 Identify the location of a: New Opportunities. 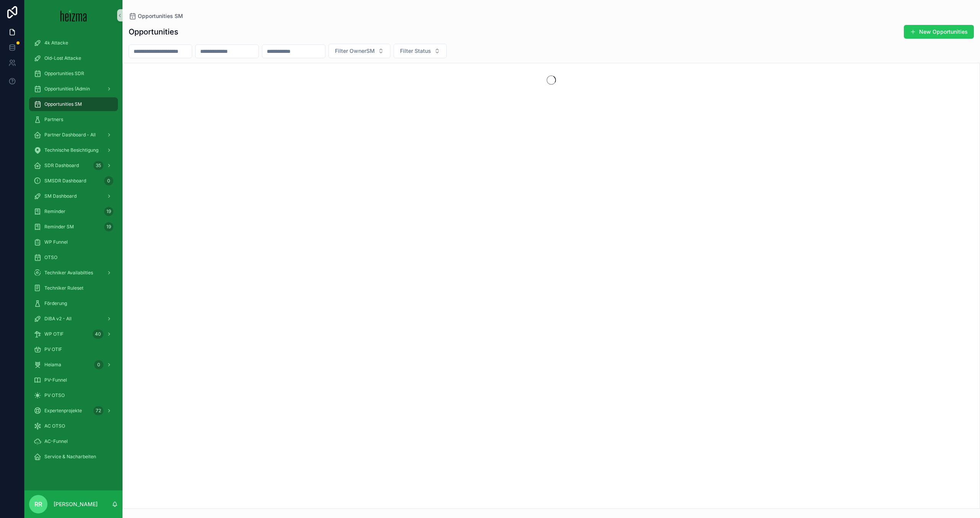
(939, 32).